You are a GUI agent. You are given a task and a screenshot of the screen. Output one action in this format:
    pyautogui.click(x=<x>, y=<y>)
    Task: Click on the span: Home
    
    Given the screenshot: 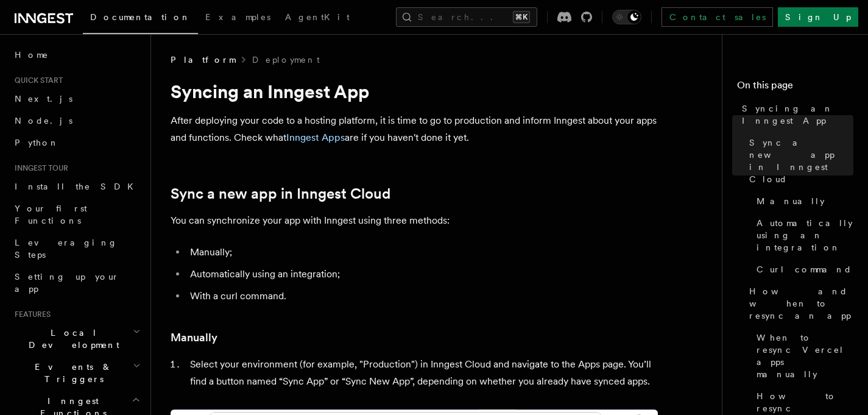 What is the action you would take?
    pyautogui.click(x=31, y=55)
    